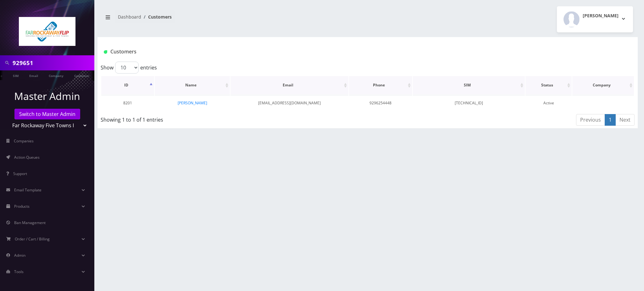 This screenshot has height=291, width=644. I want to click on div: Showing 1 to 1 of 1 entries, so click(210, 119).